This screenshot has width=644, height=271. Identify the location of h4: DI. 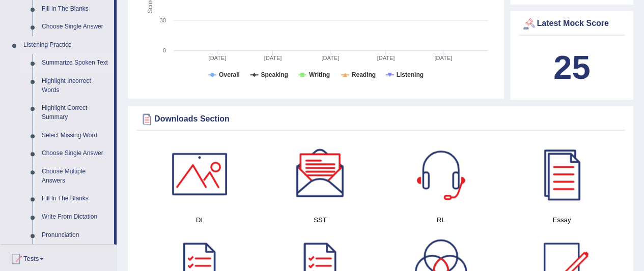
(199, 219).